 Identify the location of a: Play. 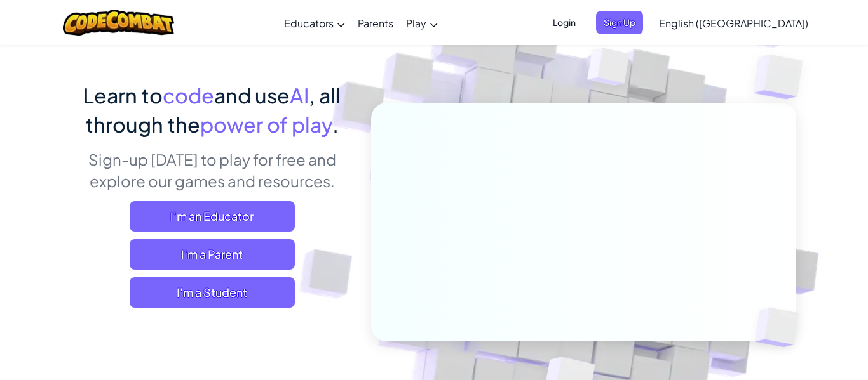
(422, 23).